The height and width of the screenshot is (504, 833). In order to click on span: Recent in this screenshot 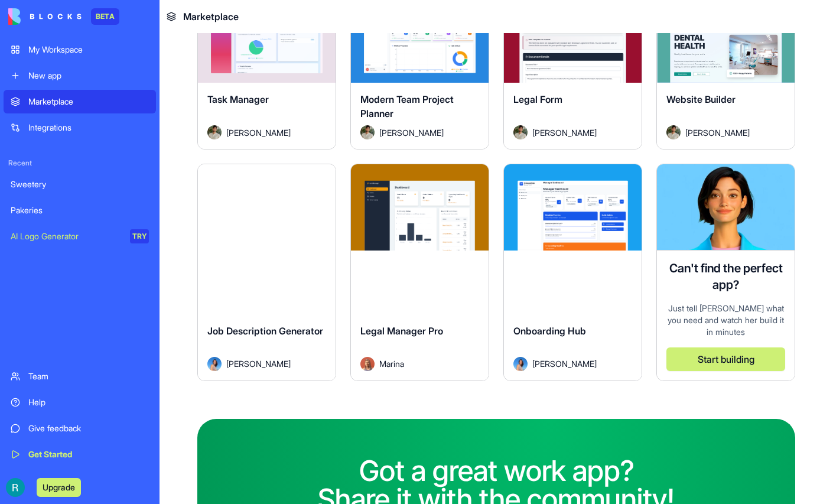, I will do `click(80, 163)`.